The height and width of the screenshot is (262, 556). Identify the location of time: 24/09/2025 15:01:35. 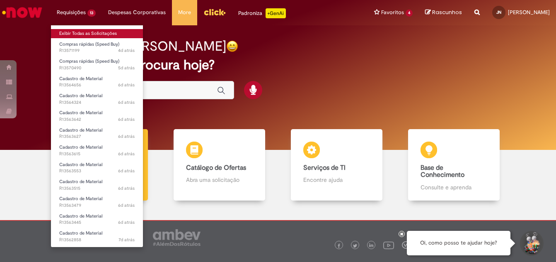
(126, 205).